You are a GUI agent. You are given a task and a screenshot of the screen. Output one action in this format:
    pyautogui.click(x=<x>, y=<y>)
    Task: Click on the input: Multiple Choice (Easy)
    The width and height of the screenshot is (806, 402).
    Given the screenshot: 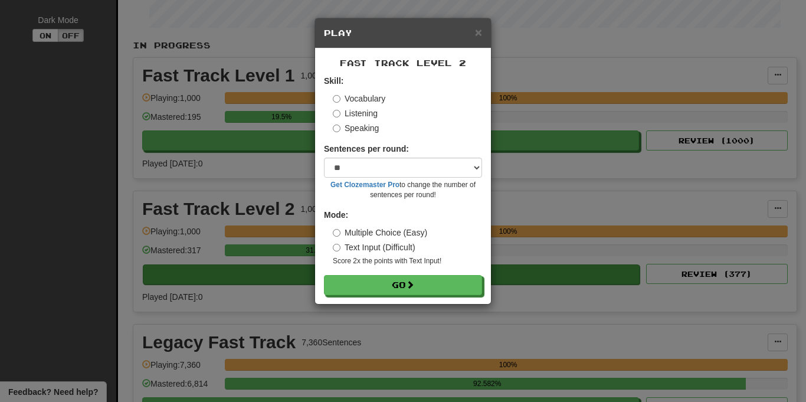 What is the action you would take?
    pyautogui.click(x=336, y=232)
    